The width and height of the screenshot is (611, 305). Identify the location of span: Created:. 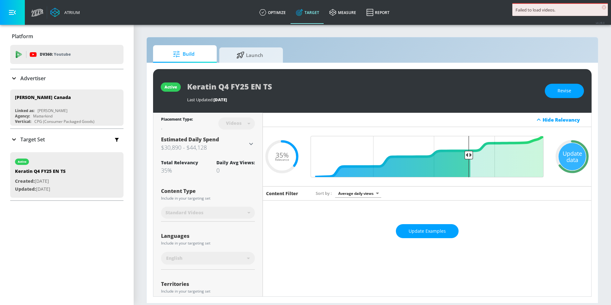
(25, 181).